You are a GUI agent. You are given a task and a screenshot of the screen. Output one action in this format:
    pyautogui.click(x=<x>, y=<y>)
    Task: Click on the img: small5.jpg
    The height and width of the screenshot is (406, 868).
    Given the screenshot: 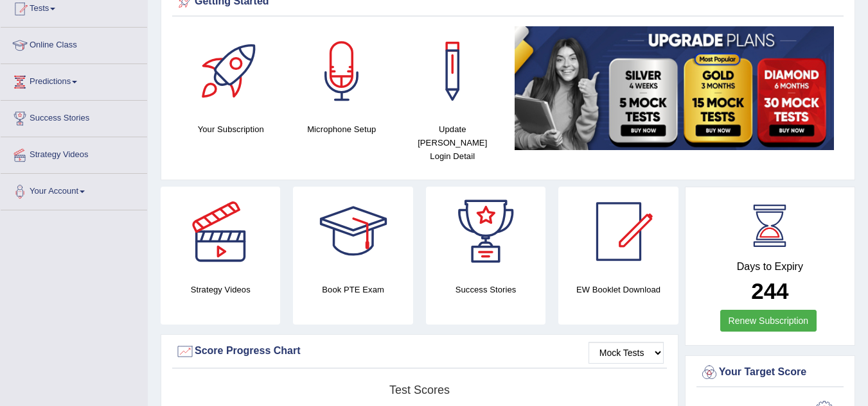 What is the action you would take?
    pyautogui.click(x=675, y=88)
    